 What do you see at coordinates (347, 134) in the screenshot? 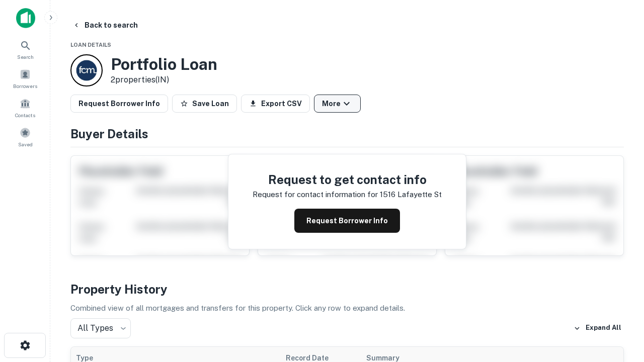
I see `h4: Buyer Details` at bounding box center [347, 134].